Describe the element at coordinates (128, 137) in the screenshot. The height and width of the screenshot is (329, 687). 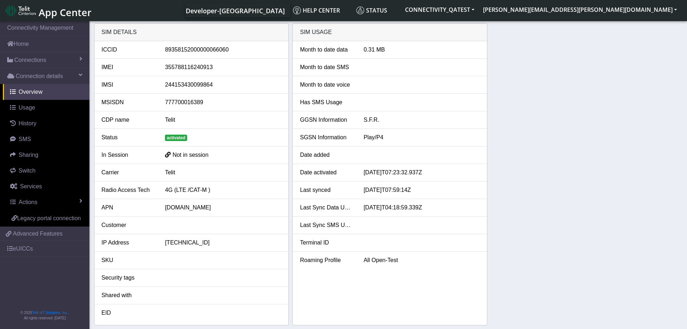
I see `div: Status` at that location.